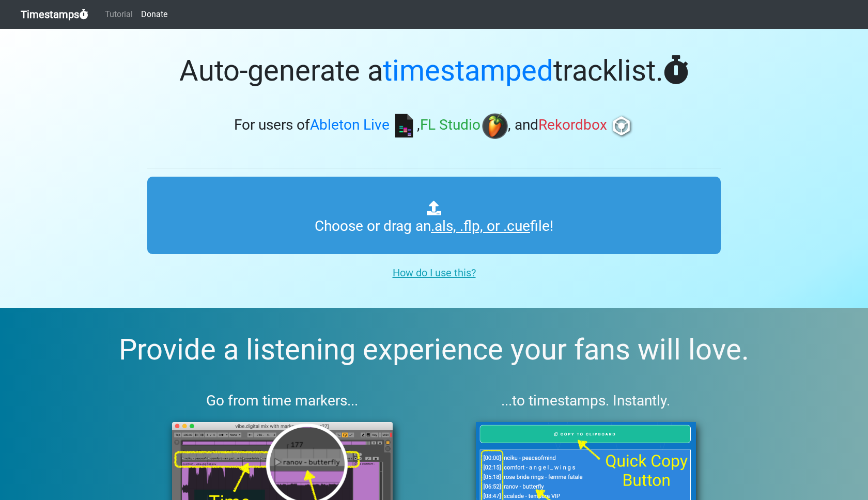 This screenshot has height=500, width=868. Describe the element at coordinates (434, 70) in the screenshot. I see `h1: Auto-generate a tracklist.` at that location.